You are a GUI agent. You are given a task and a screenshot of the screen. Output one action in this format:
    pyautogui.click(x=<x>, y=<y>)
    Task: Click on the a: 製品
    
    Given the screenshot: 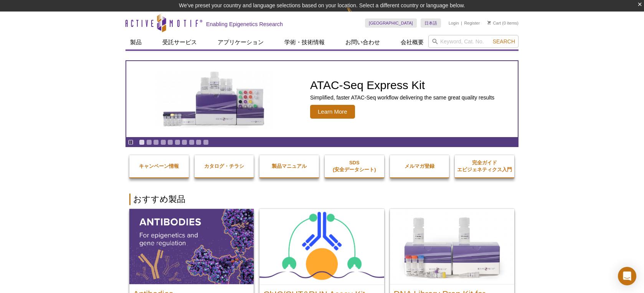 What is the action you would take?
    pyautogui.click(x=136, y=42)
    